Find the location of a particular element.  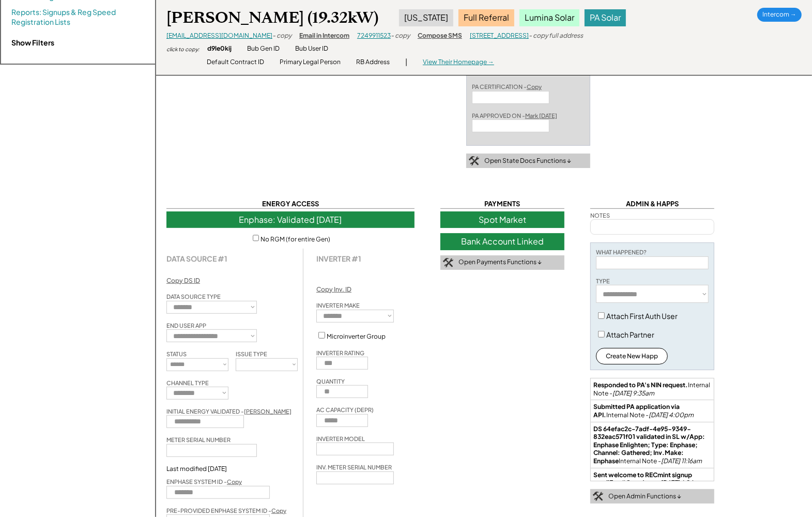

div: QUANTITY is located at coordinates (330, 381).